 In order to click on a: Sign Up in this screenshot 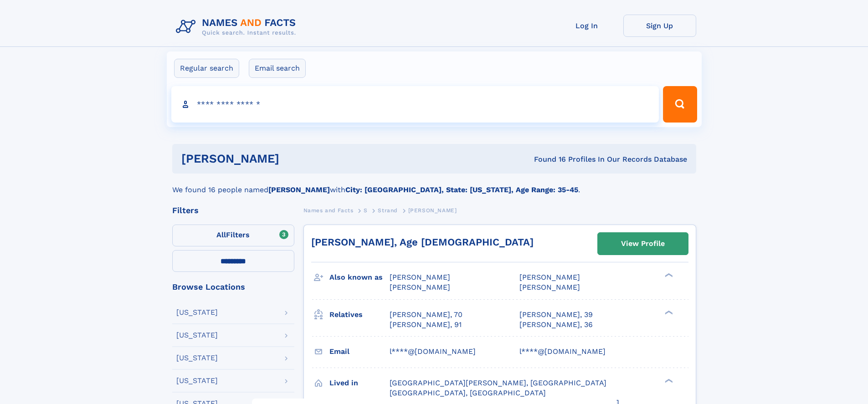, I will do `click(660, 26)`.